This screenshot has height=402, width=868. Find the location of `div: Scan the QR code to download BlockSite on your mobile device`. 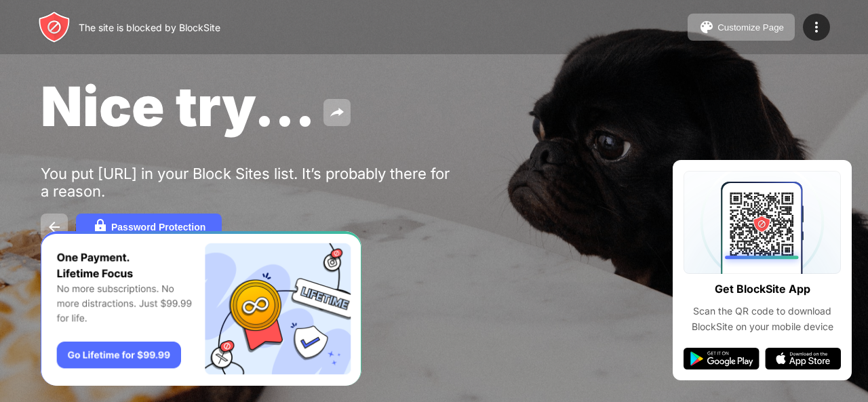

div: Scan the QR code to download BlockSite on your mobile device is located at coordinates (763, 319).